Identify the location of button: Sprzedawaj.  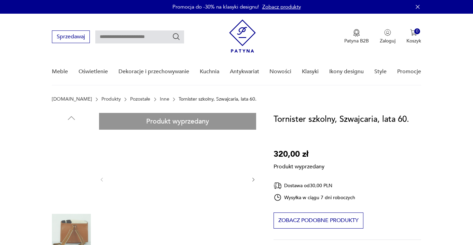
(71, 37).